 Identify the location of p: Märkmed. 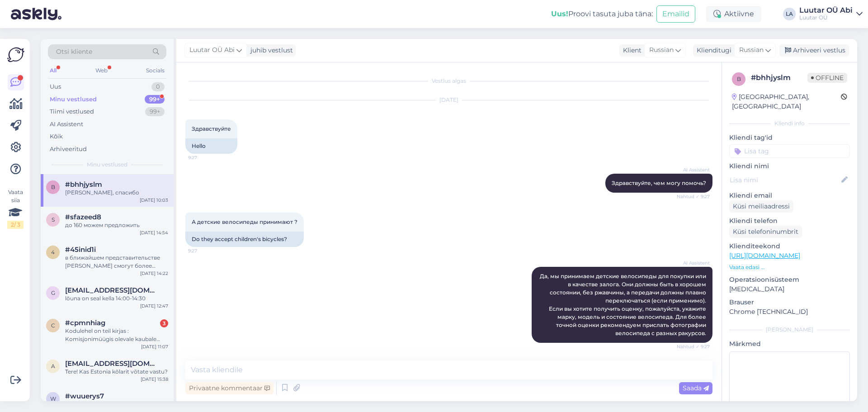
(789, 344).